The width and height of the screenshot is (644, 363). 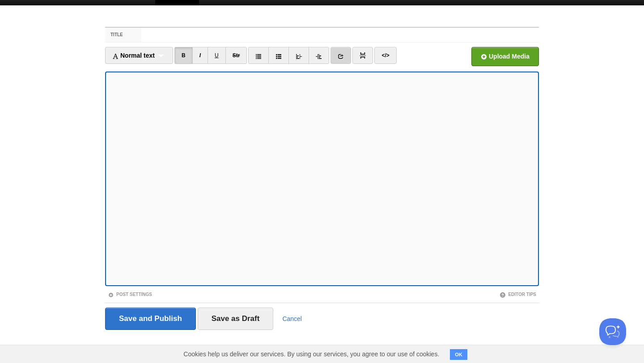 I want to click on button: OK, so click(x=458, y=354).